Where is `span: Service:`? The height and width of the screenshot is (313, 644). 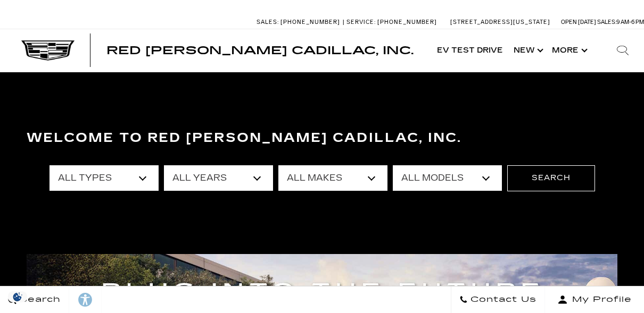 span: Service: is located at coordinates (361, 22).